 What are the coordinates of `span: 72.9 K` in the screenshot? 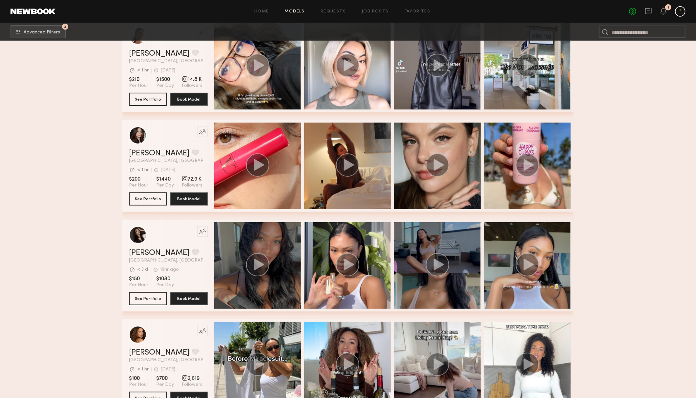 It's located at (192, 179).